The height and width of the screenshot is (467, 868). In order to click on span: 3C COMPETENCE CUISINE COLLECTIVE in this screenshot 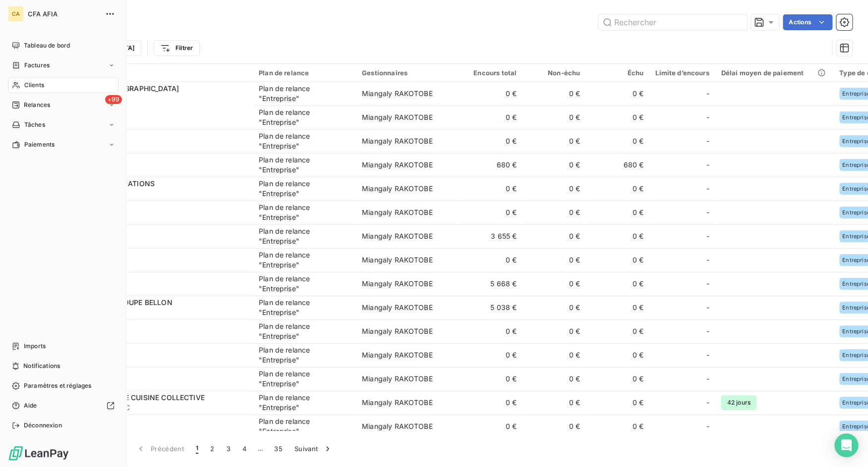, I will do `click(136, 398)`.